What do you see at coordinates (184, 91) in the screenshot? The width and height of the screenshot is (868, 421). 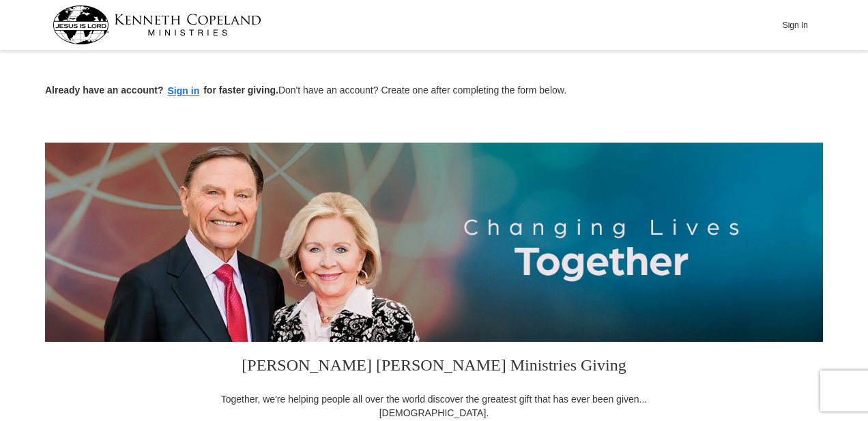 I see `button: Sign in` at bounding box center [184, 91].